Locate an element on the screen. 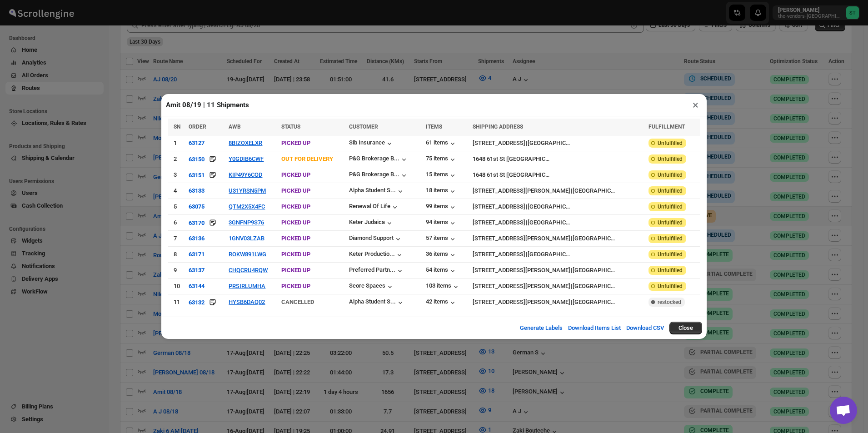  button: 54 items is located at coordinates (441, 271).